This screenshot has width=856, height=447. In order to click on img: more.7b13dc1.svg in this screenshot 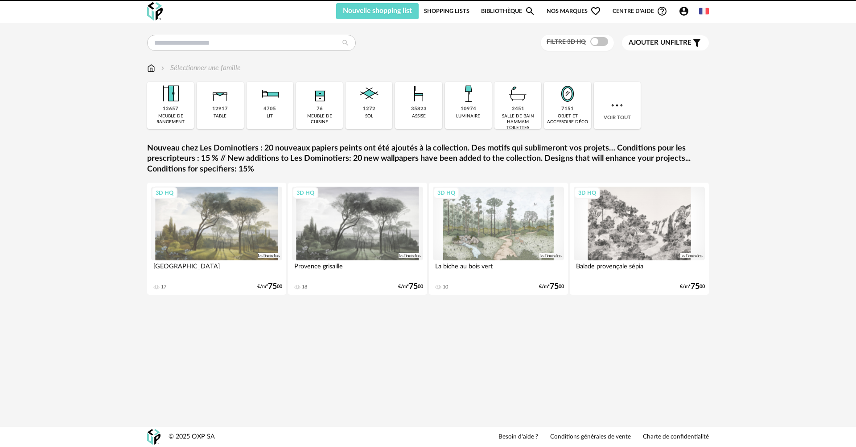, I will do `click(617, 105)`.